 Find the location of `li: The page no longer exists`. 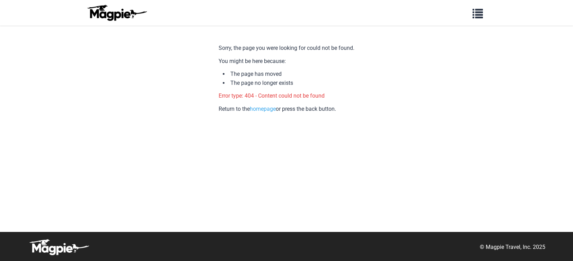

li: The page no longer exists is located at coordinates (289, 83).